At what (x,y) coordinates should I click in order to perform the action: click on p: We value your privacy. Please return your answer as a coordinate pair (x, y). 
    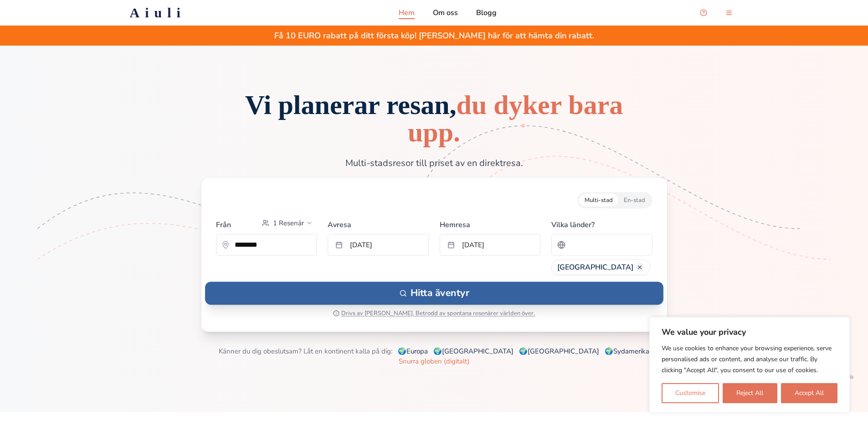
    Looking at the image, I should click on (749, 332).